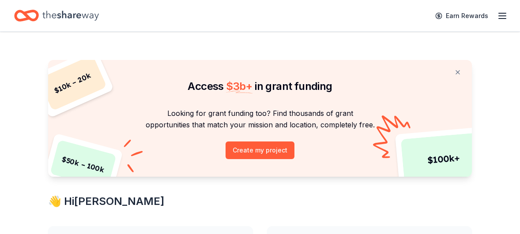 The height and width of the screenshot is (234, 520). Describe the element at coordinates (260, 151) in the screenshot. I see `button: Create my project` at that location.